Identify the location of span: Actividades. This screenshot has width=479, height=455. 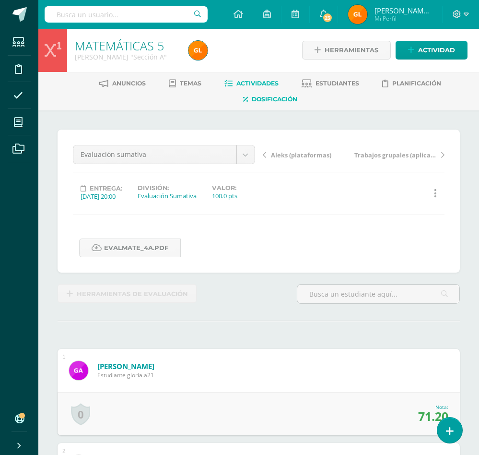
(258, 83).